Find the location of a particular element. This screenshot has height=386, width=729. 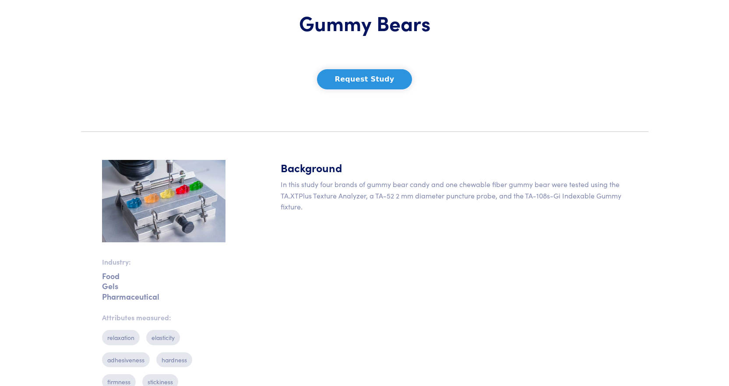

h5: Background is located at coordinates (454, 167).